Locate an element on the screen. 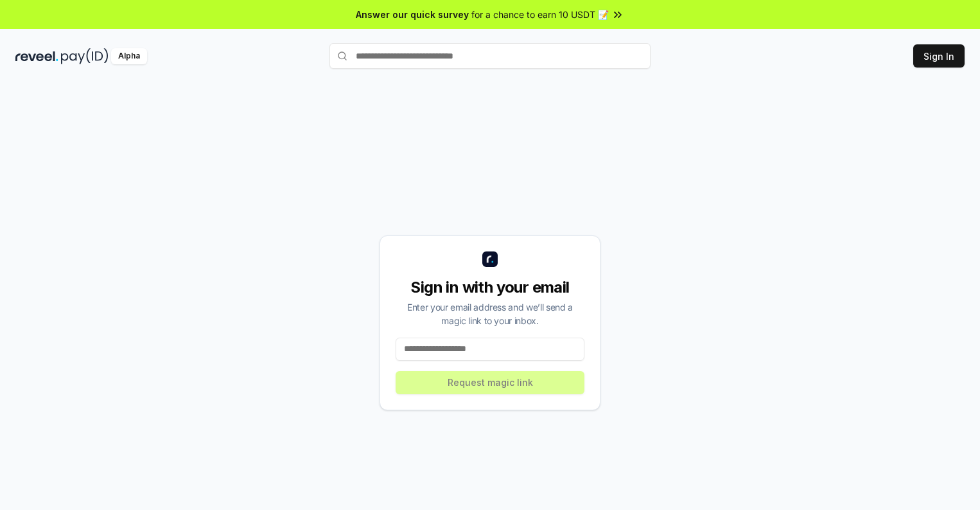 This screenshot has height=510, width=980. div: Alpha is located at coordinates (129, 56).